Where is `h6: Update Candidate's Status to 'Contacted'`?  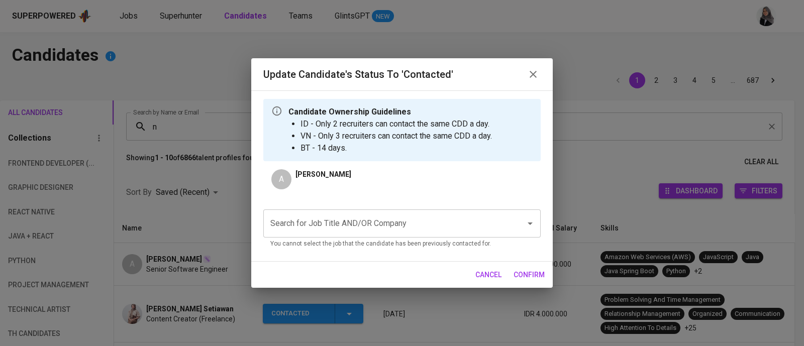 h6: Update Candidate's Status to 'Contacted' is located at coordinates (358, 74).